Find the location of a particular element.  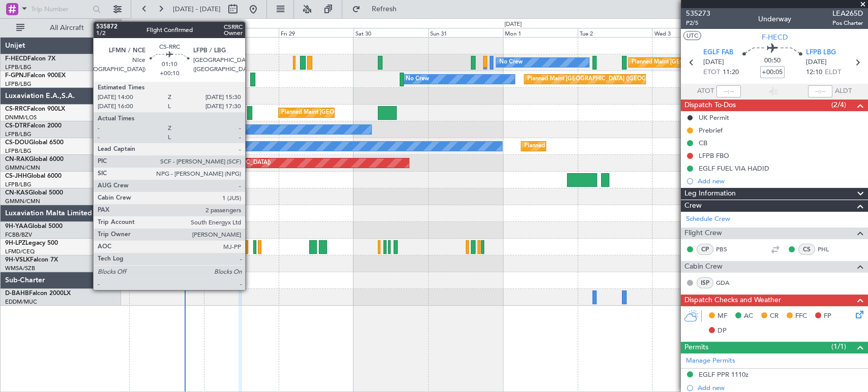

span: CS-JHH is located at coordinates (16, 177).